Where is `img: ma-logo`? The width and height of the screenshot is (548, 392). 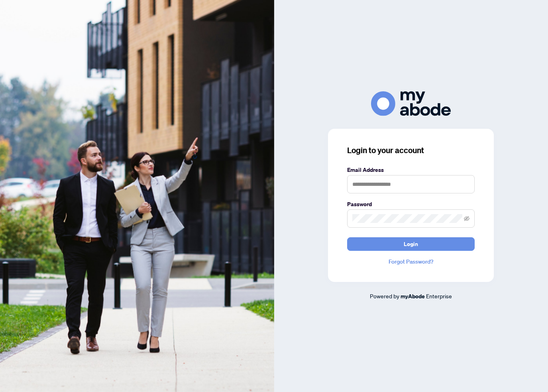 img: ma-logo is located at coordinates (411, 103).